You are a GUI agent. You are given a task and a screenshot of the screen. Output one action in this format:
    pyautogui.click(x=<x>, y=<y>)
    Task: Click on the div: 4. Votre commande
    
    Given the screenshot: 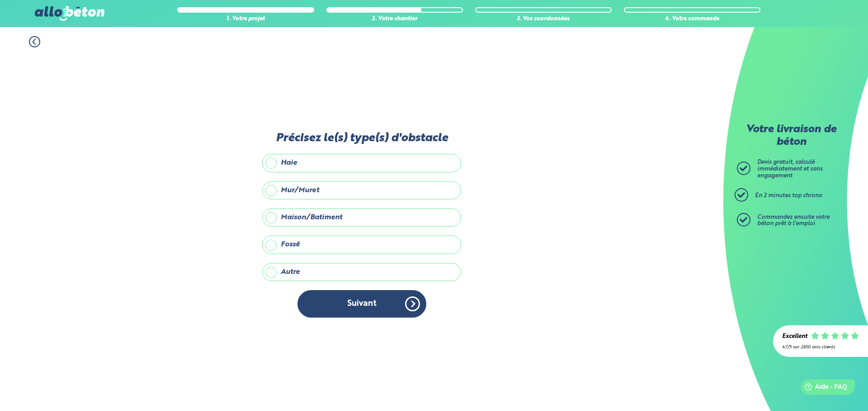 What is the action you would take?
    pyautogui.click(x=692, y=19)
    